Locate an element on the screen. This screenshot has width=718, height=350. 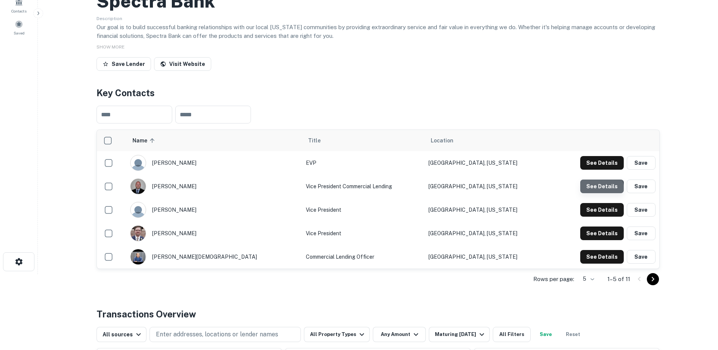
th: Title is located at coordinates (363, 140).